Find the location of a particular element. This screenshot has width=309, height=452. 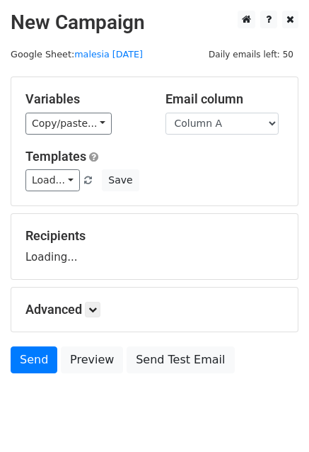

h5: Advanced is located at coordinates (154, 309).